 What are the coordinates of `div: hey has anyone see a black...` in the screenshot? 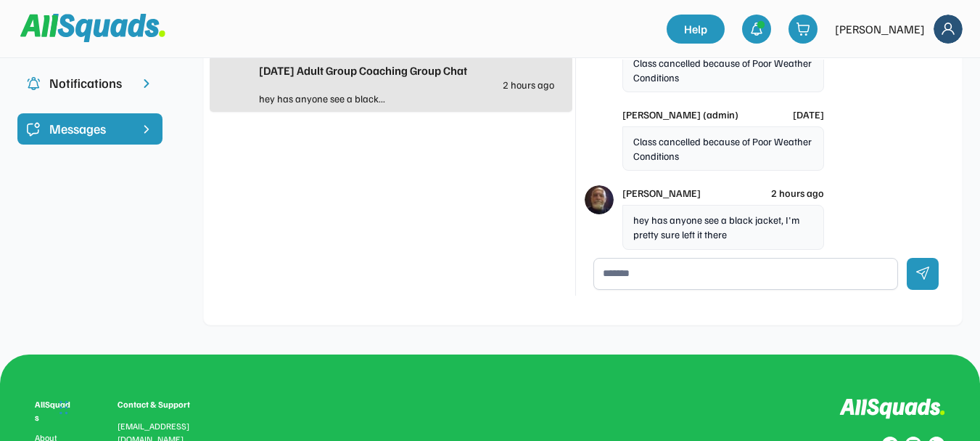 It's located at (333, 98).